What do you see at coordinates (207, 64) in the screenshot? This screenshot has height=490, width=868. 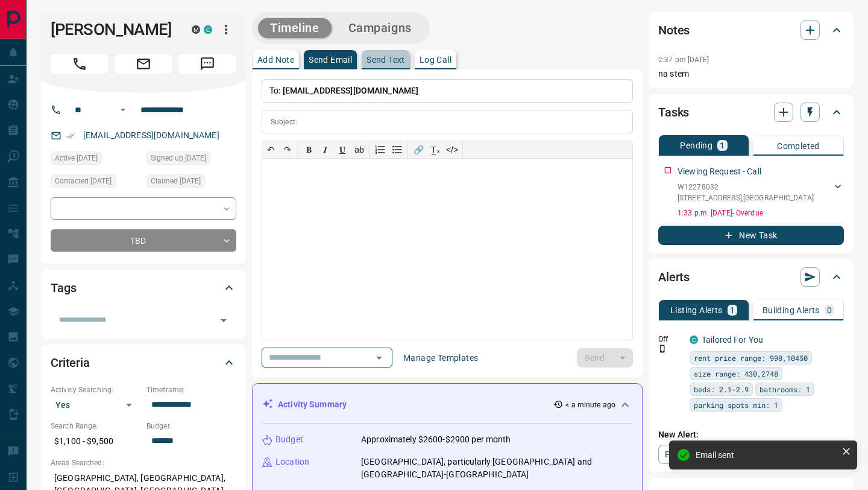 I see `span: Message` at bounding box center [207, 64].